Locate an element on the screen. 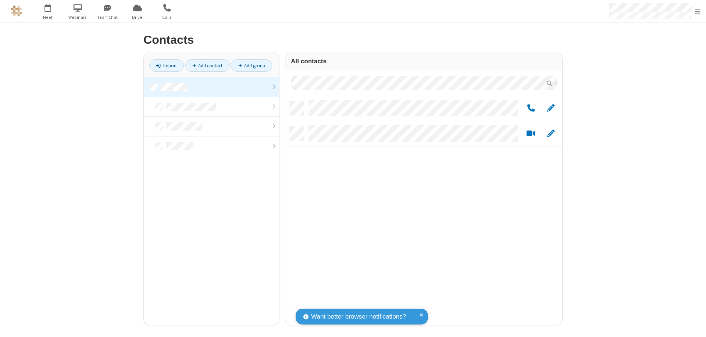 Image resolution: width=706 pixels, height=337 pixels. a: Import is located at coordinates (167, 65).